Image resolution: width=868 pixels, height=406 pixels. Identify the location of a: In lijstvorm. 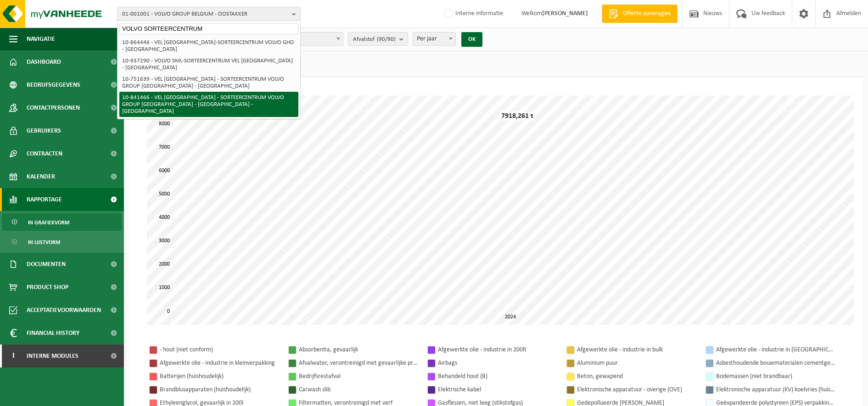
(62, 242).